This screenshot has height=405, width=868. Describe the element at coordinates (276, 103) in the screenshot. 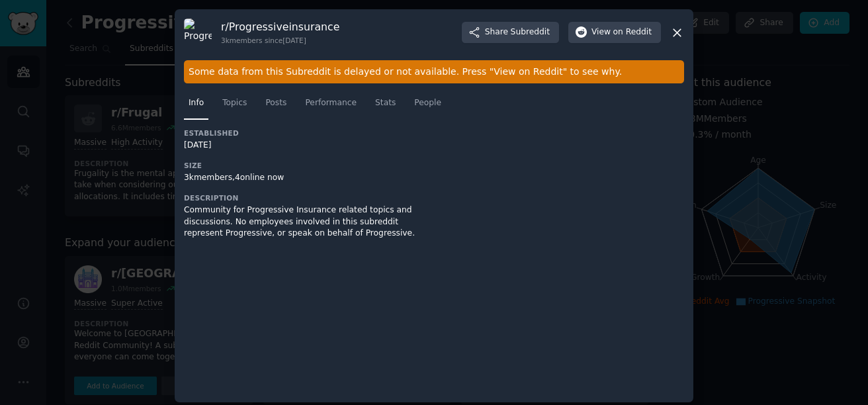

I see `span: Posts` at that location.